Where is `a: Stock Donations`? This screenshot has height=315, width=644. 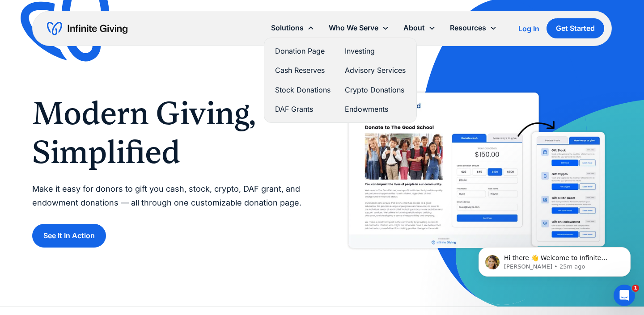
a: Stock Donations is located at coordinates (303, 90).